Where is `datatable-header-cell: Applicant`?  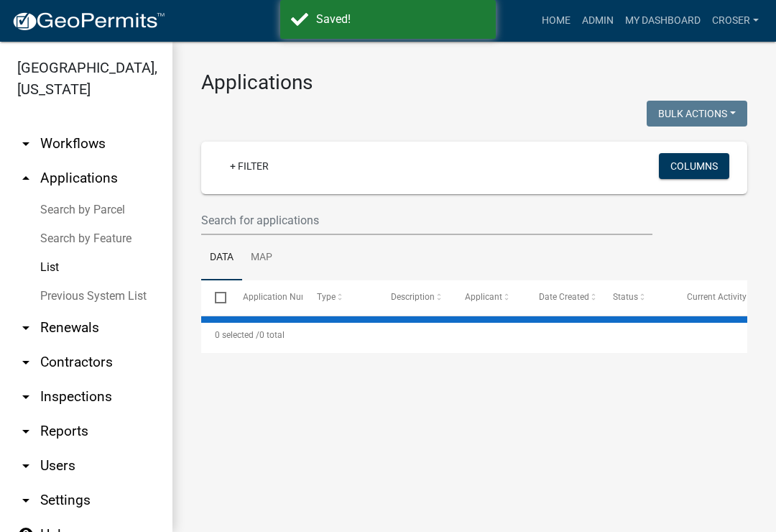
datatable-header-cell: Applicant is located at coordinates (488, 298).